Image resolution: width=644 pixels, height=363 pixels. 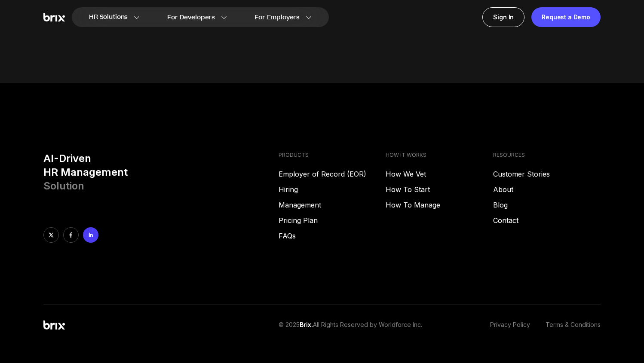 I want to click on a: Customer Stories, so click(x=547, y=174).